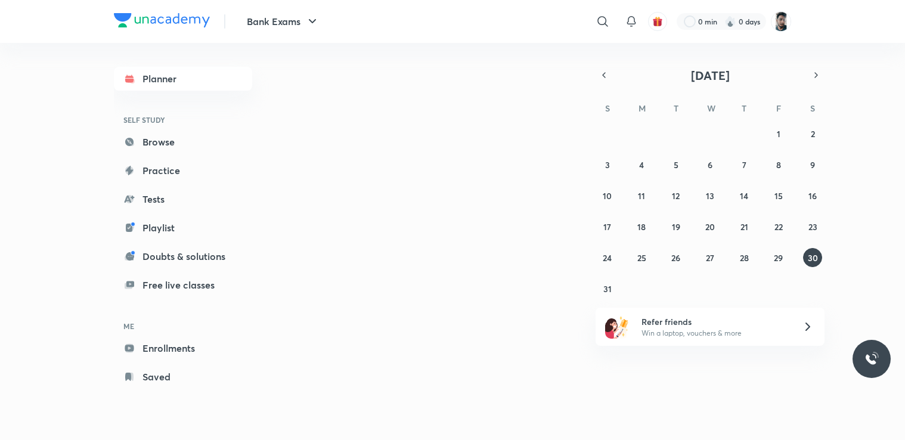 This screenshot has width=905, height=440. Describe the element at coordinates (183, 142) in the screenshot. I see `a: Browse` at that location.